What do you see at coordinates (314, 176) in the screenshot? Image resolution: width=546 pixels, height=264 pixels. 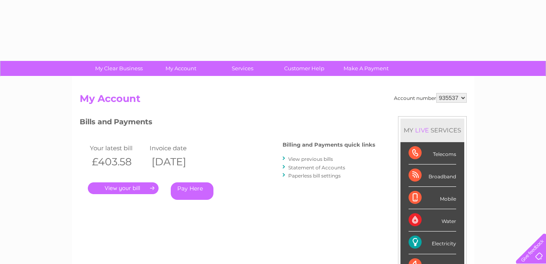 I see `a: Paperless bill settings` at bounding box center [314, 176].